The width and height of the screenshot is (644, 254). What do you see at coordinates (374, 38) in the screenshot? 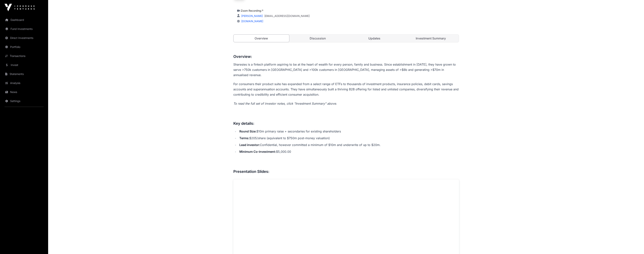
I see `a: Updates` at bounding box center [374, 38].